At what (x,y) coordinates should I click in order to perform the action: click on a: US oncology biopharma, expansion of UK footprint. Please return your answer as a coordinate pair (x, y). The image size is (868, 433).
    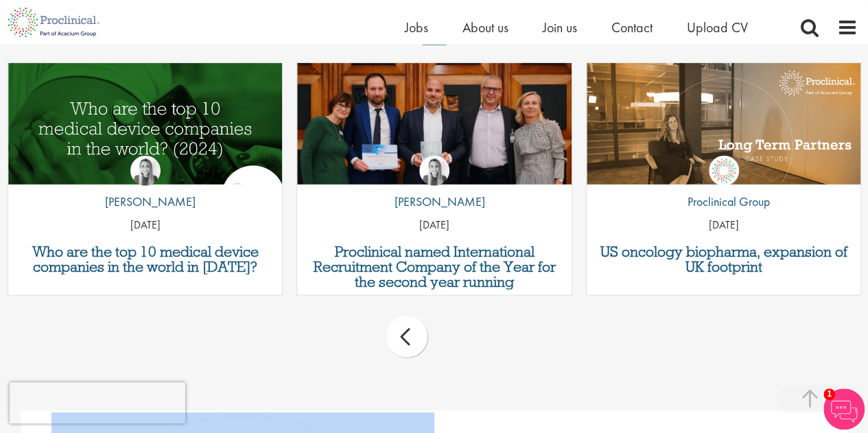
    Looking at the image, I should click on (724, 260).